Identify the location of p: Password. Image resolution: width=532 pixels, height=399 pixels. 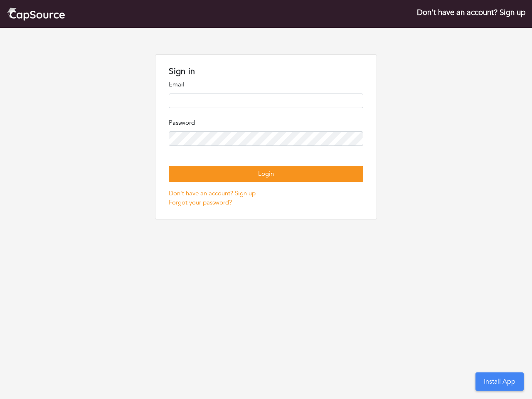
(266, 123).